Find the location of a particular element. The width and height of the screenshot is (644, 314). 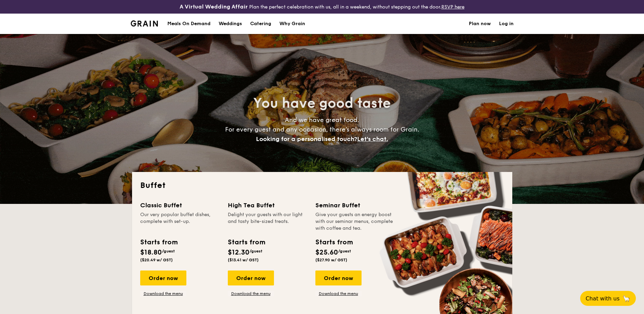

a: RSVP here is located at coordinates (453, 7).